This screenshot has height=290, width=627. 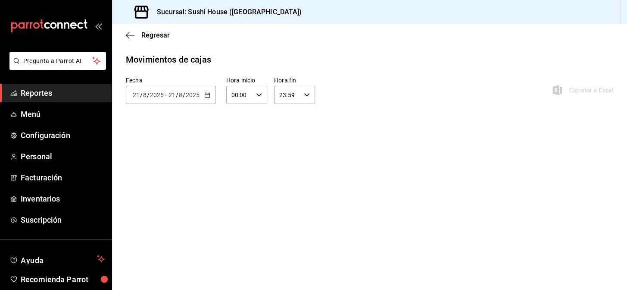 I want to click on span: Menú, so click(x=63, y=114).